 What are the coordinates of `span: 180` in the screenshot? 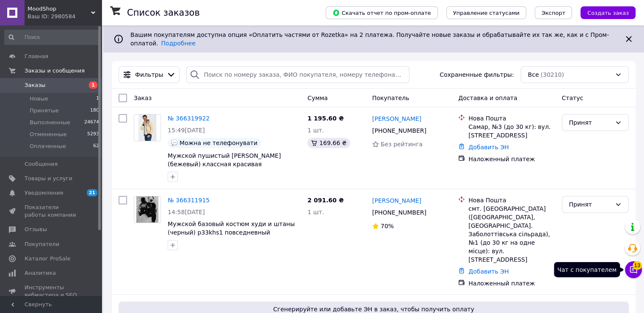 It's located at (94, 110).